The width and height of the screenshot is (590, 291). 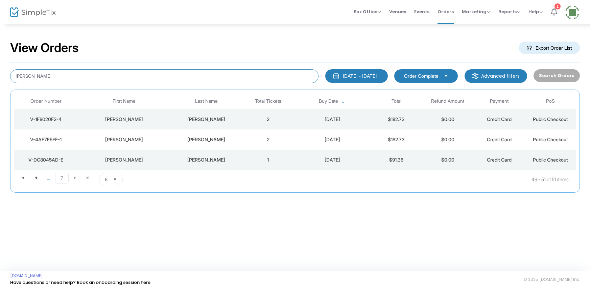 What do you see at coordinates (367, 11) in the screenshot?
I see `span: Box Office` at bounding box center [367, 11].